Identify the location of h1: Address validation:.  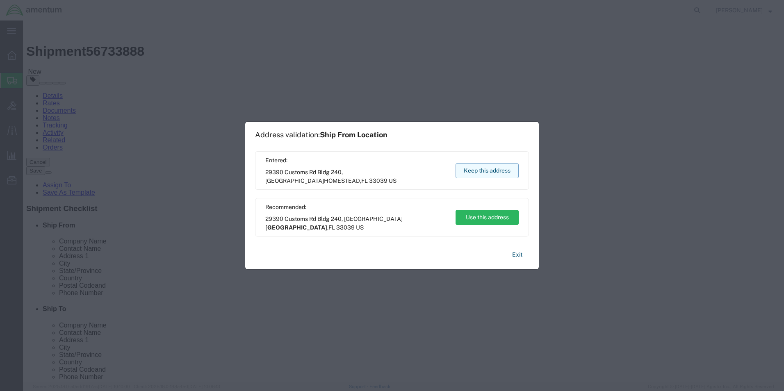
(321, 135).